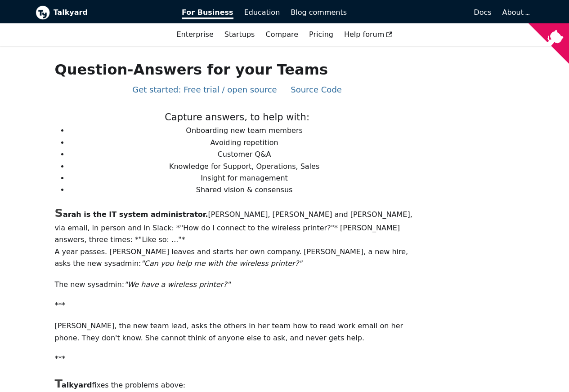  Describe the element at coordinates (368, 34) in the screenshot. I see `span: Help forum` at that location.